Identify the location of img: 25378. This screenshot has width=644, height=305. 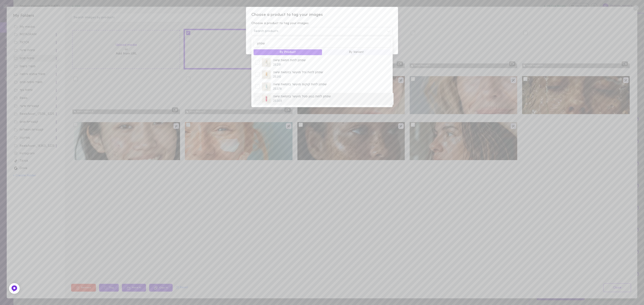
(266, 87).